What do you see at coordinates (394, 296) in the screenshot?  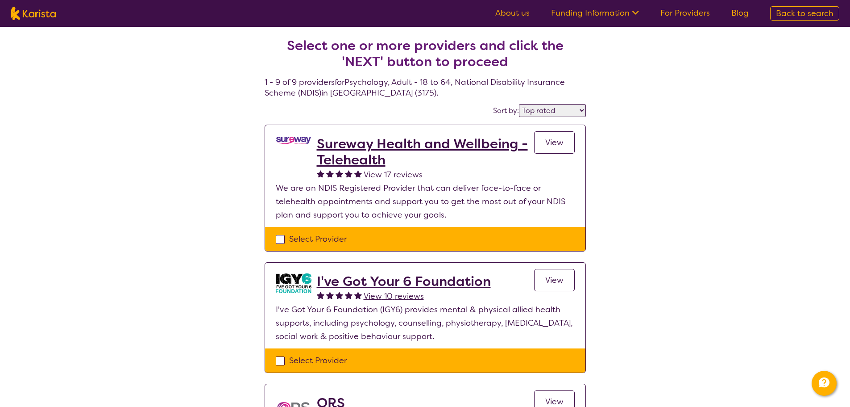 I see `span: View 10 reviews` at bounding box center [394, 296].